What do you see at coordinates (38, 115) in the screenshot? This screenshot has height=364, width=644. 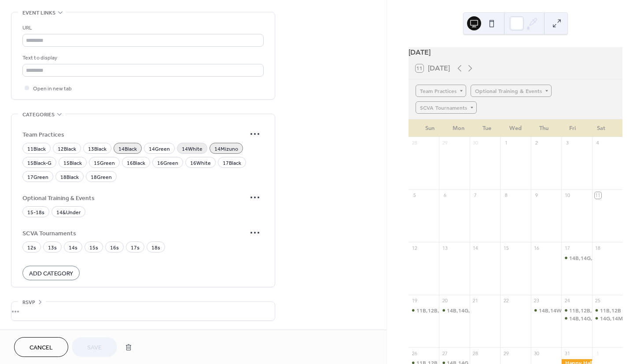 I see `span: Categories` at bounding box center [38, 115].